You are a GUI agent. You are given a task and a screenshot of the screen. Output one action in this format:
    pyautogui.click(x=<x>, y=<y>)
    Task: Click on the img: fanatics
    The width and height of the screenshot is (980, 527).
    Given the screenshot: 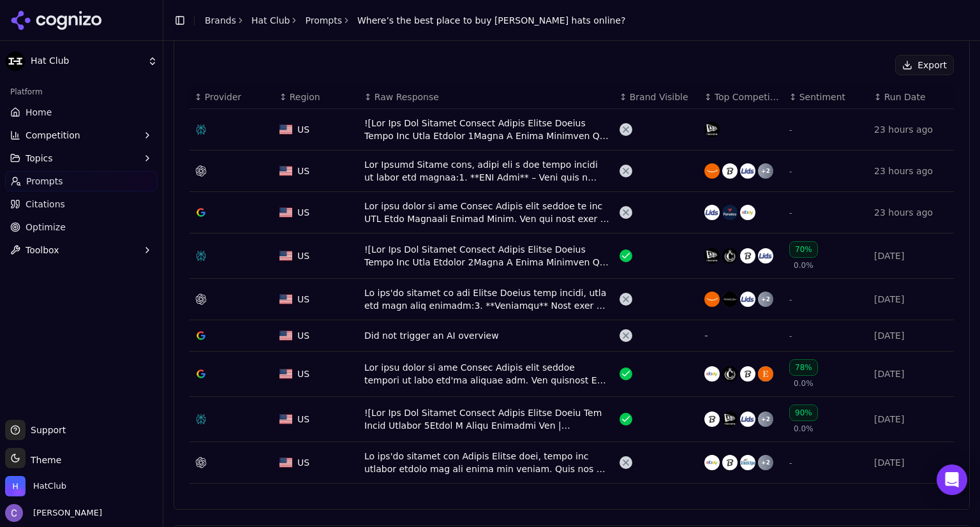 What is the action you would take?
    pyautogui.click(x=730, y=212)
    